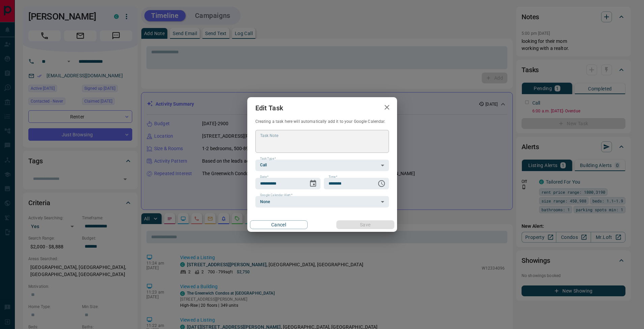 This screenshot has width=644, height=329. Describe the element at coordinates (381, 184) in the screenshot. I see `button: Choose time, selected time is 6:00 AM` at that location.